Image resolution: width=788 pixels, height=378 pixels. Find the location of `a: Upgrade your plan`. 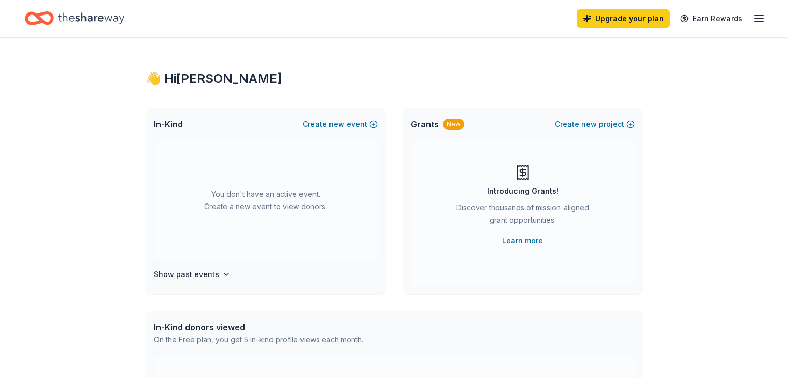

a: Upgrade your plan is located at coordinates (623, 19).